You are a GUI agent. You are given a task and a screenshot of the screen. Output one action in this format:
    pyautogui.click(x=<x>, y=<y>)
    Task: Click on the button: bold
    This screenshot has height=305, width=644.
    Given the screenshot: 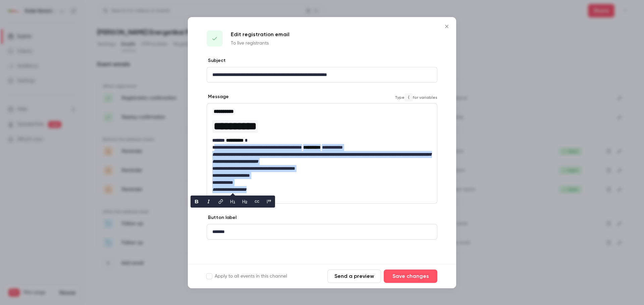 What is the action you would take?
    pyautogui.click(x=197, y=202)
    